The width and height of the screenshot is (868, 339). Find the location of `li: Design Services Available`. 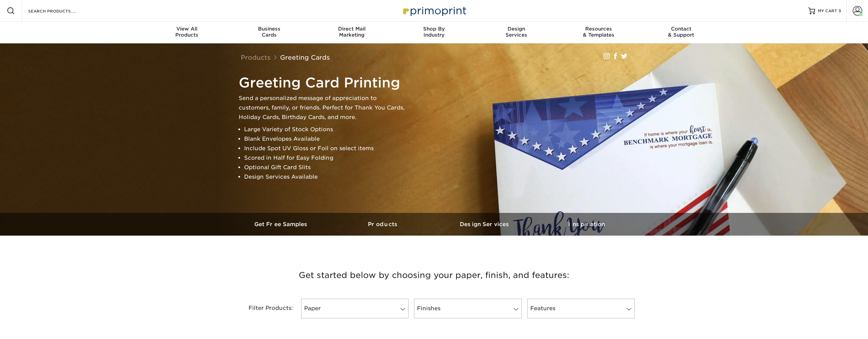

li: Design Services Available is located at coordinates (327, 177).